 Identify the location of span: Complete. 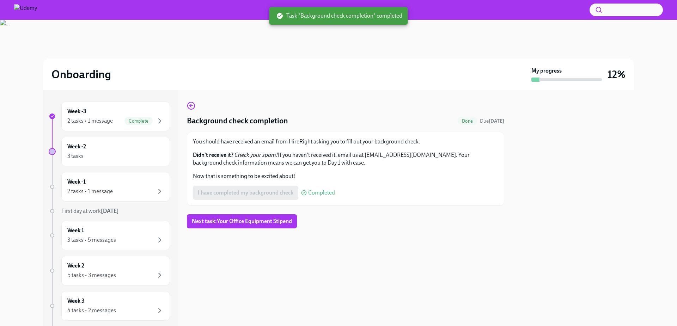
(139, 121).